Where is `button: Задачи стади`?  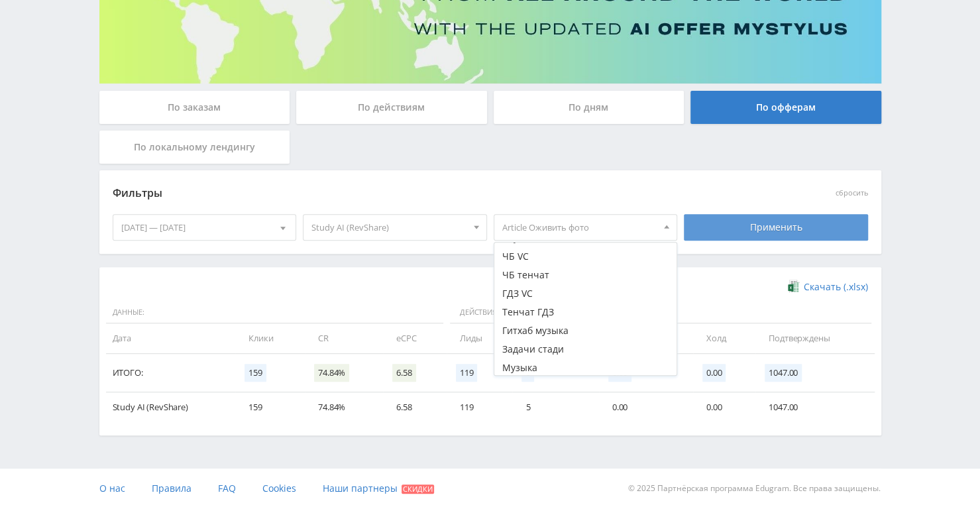 button: Задачи стади is located at coordinates (586, 350).